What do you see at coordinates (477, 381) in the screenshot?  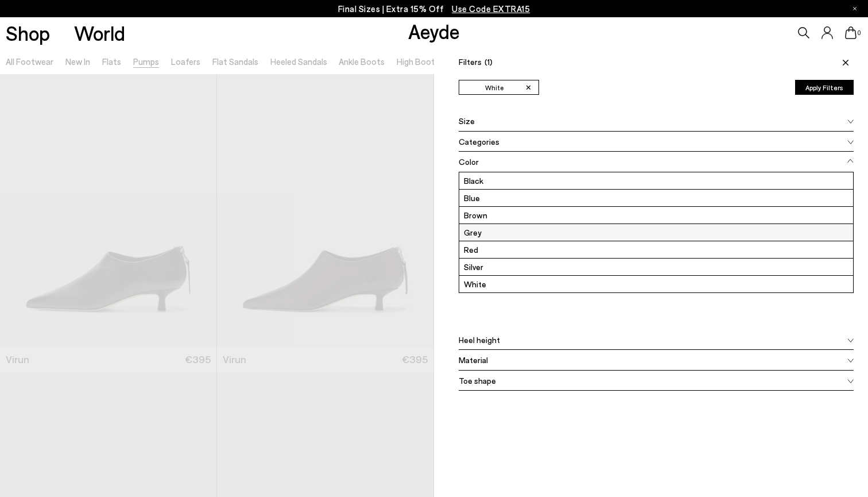 I see `span: Toe shape` at bounding box center [477, 381].